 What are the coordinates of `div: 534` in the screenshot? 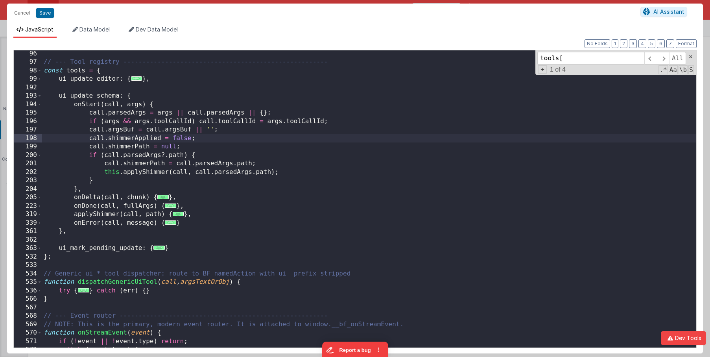 It's located at (28, 274).